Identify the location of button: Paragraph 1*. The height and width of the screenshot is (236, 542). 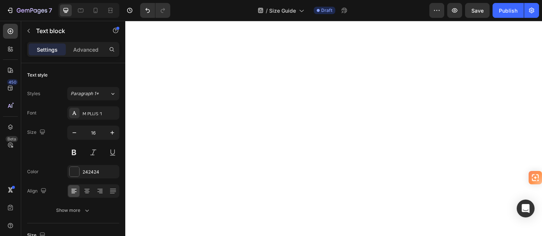
(93, 94).